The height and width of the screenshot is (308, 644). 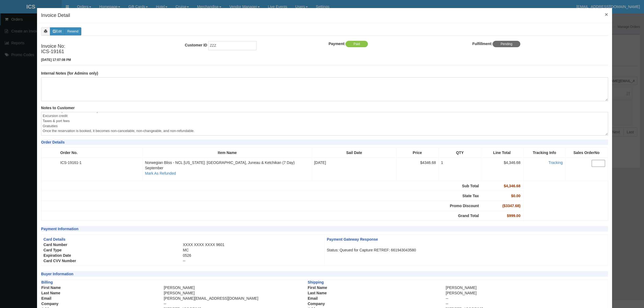 What do you see at coordinates (482, 44) in the screenshot?
I see `strong: Fulfillment:` at bounding box center [482, 44].